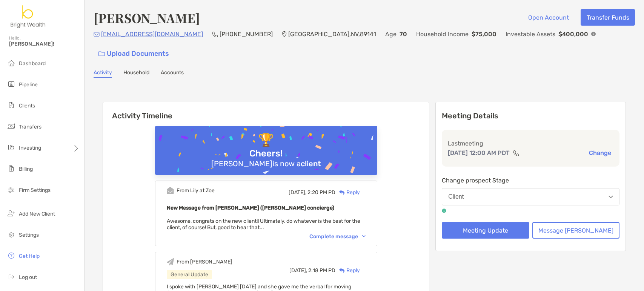 This screenshot has height=291, width=644. Describe the element at coordinates (136, 73) in the screenshot. I see `a: Household` at that location.